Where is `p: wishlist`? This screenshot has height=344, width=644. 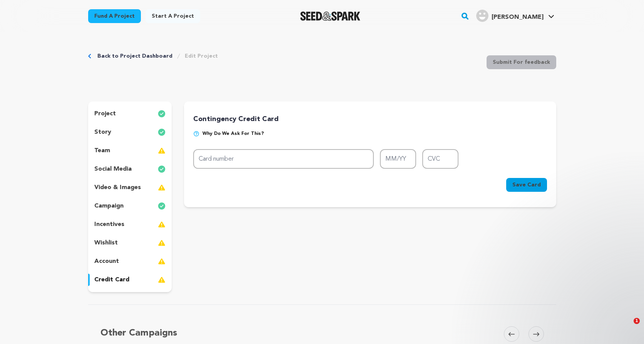
p: wishlist is located at coordinates (106, 243).